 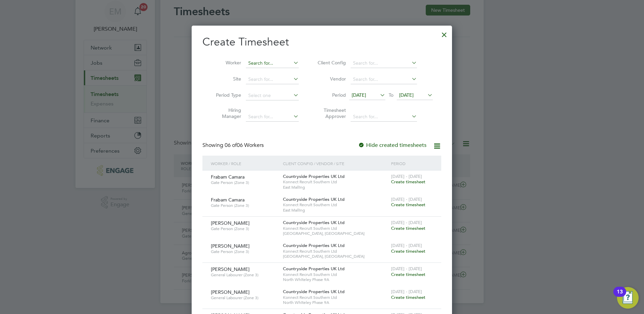 What do you see at coordinates (330, 95) in the screenshot?
I see `label: Period` at bounding box center [330, 95].